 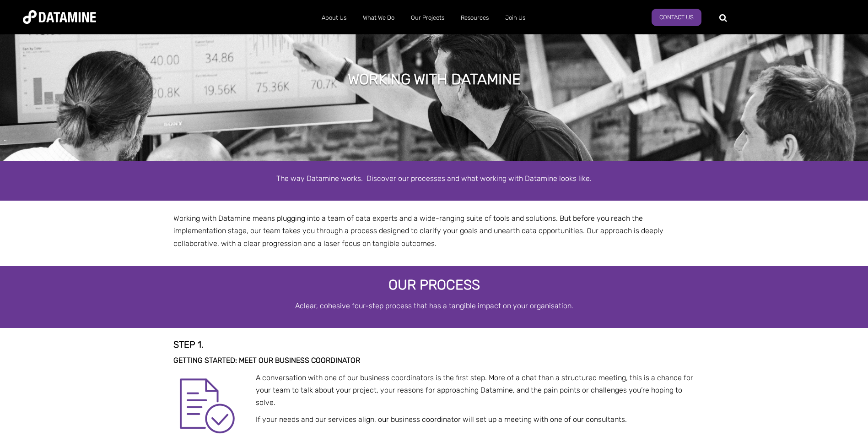 What do you see at coordinates (418, 230) in the screenshot?
I see `span: Working with Datamine means plugging into a team of data experts and a wide-ranging suite of tool...` at bounding box center [418, 230].